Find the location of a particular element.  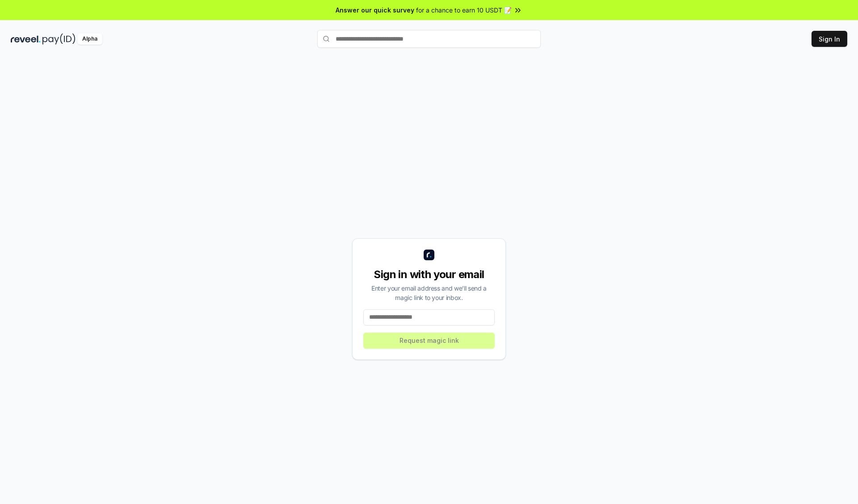

div: Enter your email address and we’ll send a magic link to your inbox. is located at coordinates (429, 293).